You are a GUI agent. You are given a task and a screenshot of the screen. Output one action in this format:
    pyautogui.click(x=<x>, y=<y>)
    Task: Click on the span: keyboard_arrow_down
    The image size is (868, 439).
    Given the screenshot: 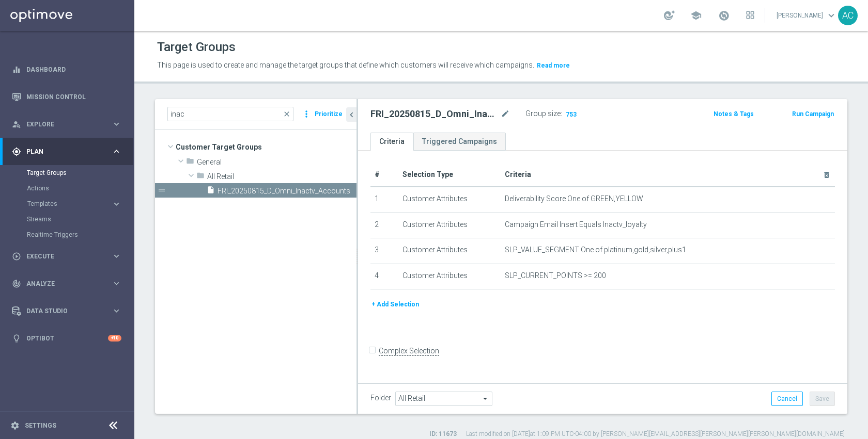 What is the action you would take?
    pyautogui.click(x=831, y=16)
    